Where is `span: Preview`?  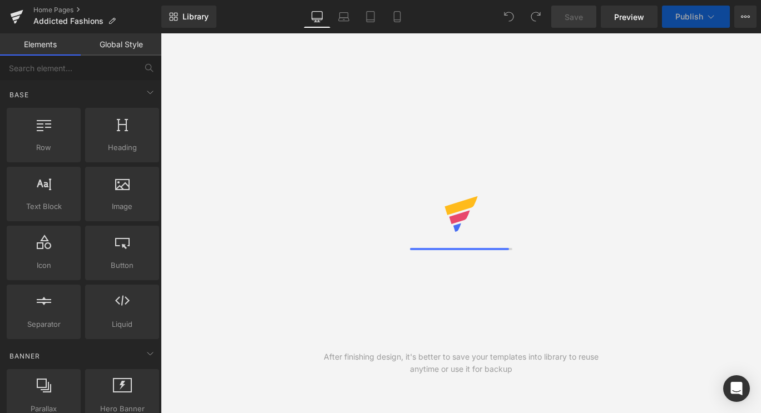 span: Preview is located at coordinates (629, 17).